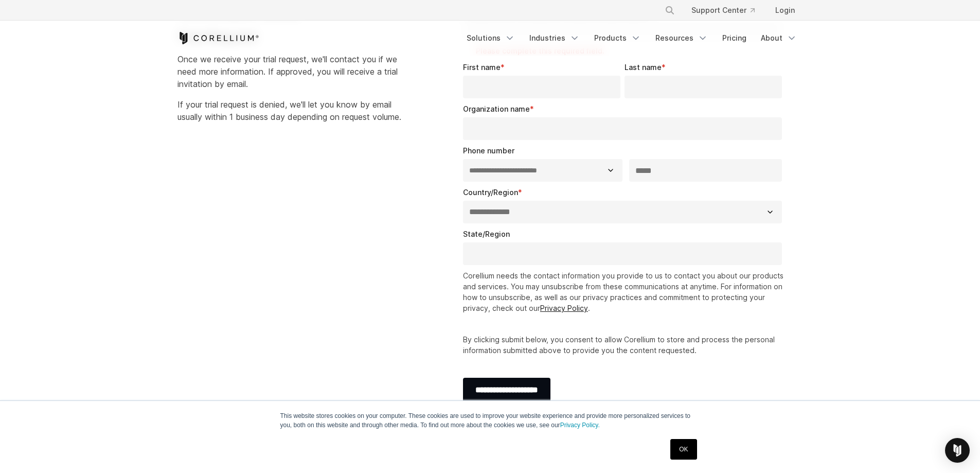 The height and width of the screenshot is (473, 980). What do you see at coordinates (625, 292) in the screenshot?
I see `p: Corellium needs the contact information you provide to us to contact you about our products and s...` at bounding box center [625, 292].